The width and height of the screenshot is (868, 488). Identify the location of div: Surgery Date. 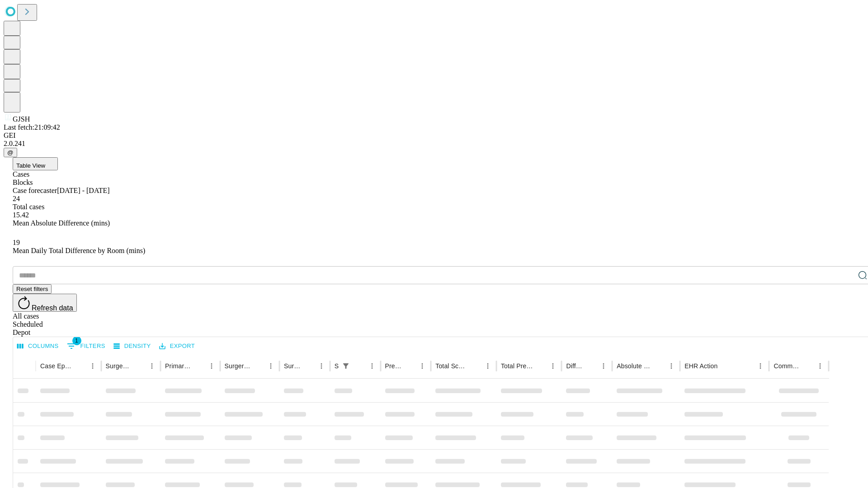
(293, 366).